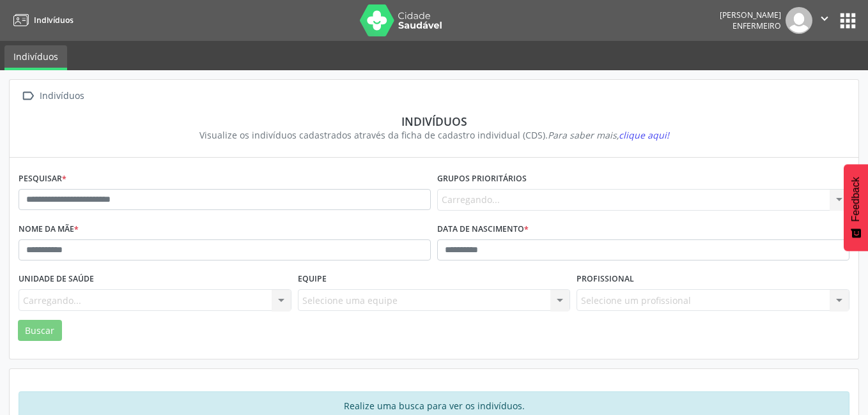  What do you see at coordinates (757, 26) in the screenshot?
I see `span: Enfermeiro` at bounding box center [757, 26].